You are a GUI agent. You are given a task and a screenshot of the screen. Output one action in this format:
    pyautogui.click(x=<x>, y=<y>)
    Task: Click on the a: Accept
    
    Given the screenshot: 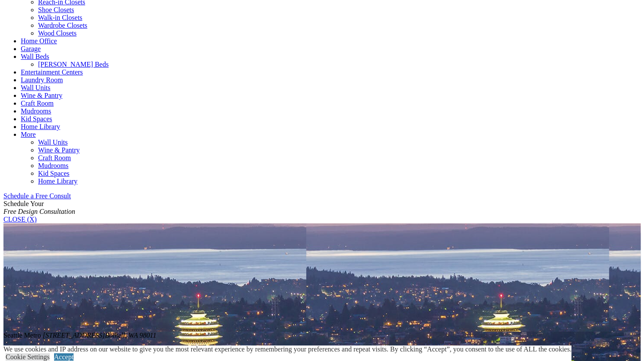 What is the action you would take?
    pyautogui.click(x=64, y=357)
    